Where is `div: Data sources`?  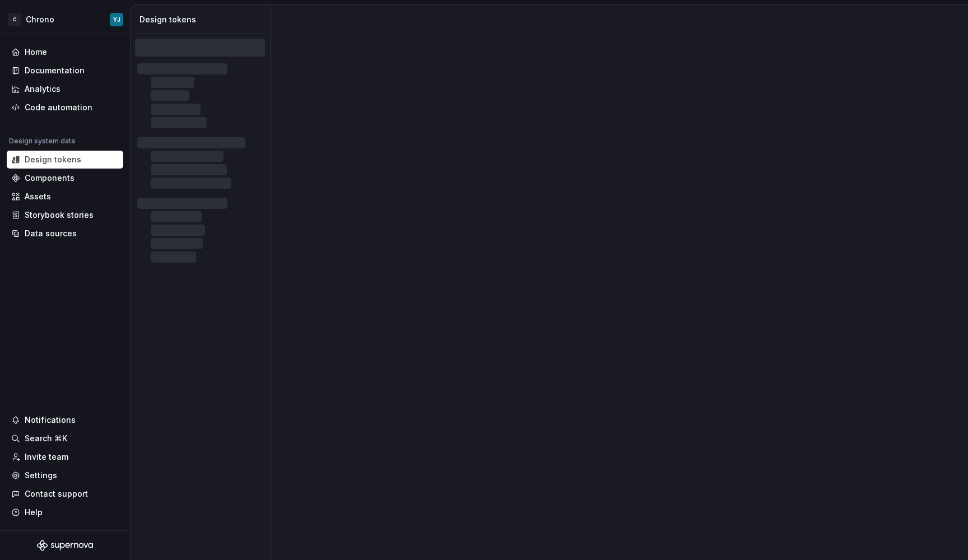
div: Data sources is located at coordinates (51, 233).